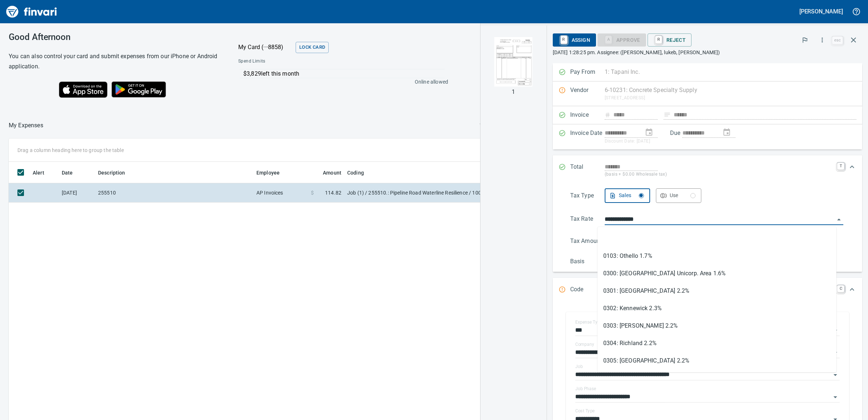  Describe the element at coordinates (344, 74) in the screenshot. I see `p: $3,829 left this month` at that location.